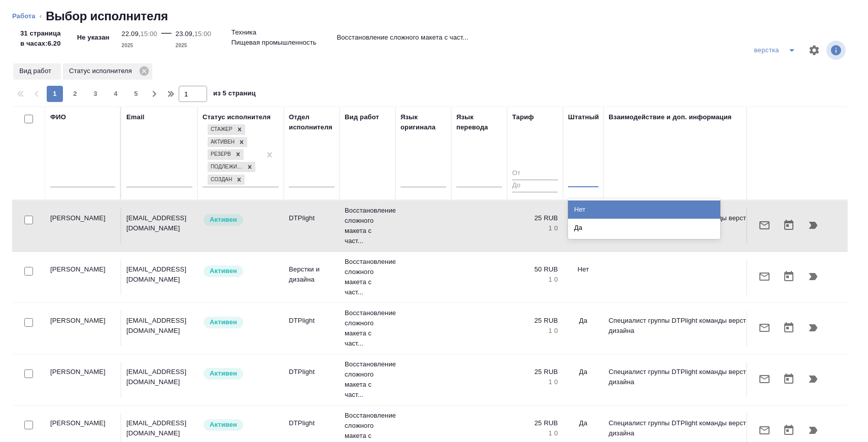  I want to click on p: 50 RUB, so click(535, 270).